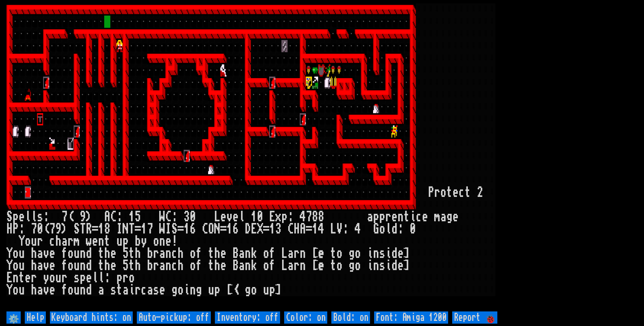 Image resolution: width=644 pixels, height=326 pixels. Describe the element at coordinates (126, 266) in the screenshot. I see `div: 5` at that location.